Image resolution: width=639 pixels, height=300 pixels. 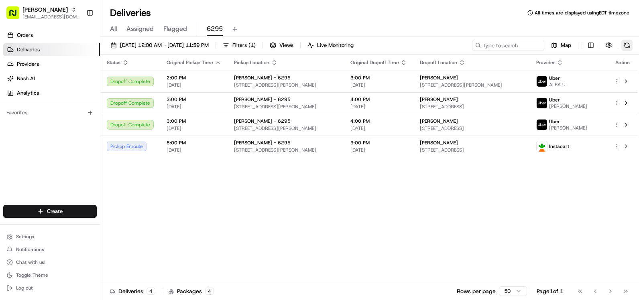 What do you see at coordinates (194, 143) in the screenshot?
I see `span: 8:00 PM` at bounding box center [194, 143].